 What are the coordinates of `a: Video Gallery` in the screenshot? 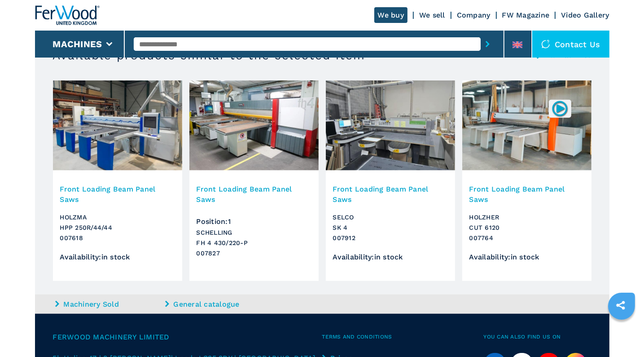 It's located at (585, 15).